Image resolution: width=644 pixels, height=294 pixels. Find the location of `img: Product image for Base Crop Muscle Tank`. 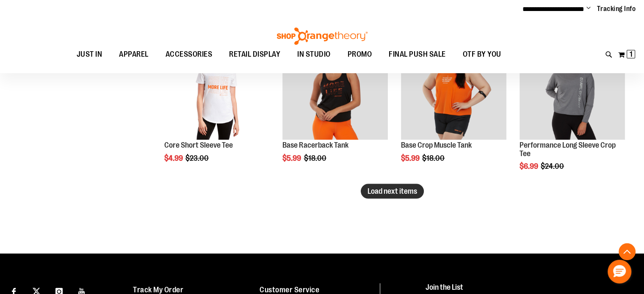

img: Product image for Base Crop Muscle Tank is located at coordinates (454, 87).